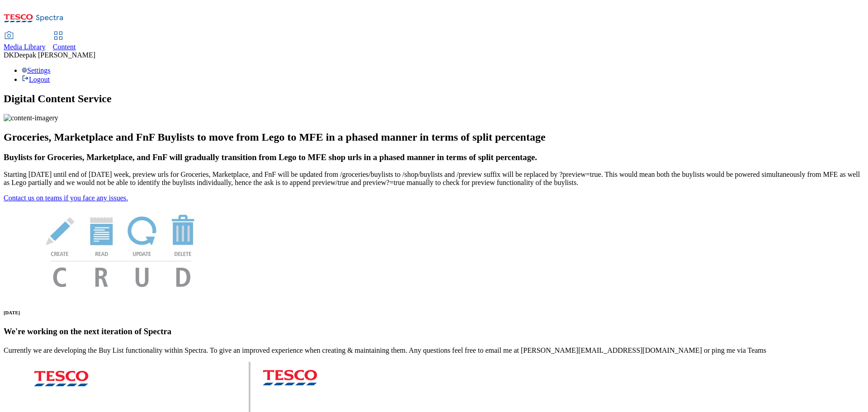 This screenshot has width=868, height=412. What do you see at coordinates (9, 55) in the screenshot?
I see `span: DK` at bounding box center [9, 55].